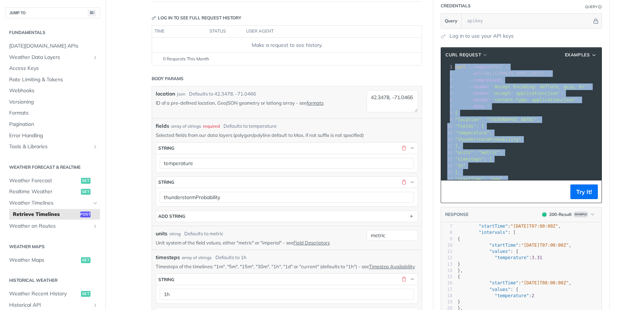  Describe the element at coordinates (537, 258) in the screenshot. I see `span: 3.31` at that location.